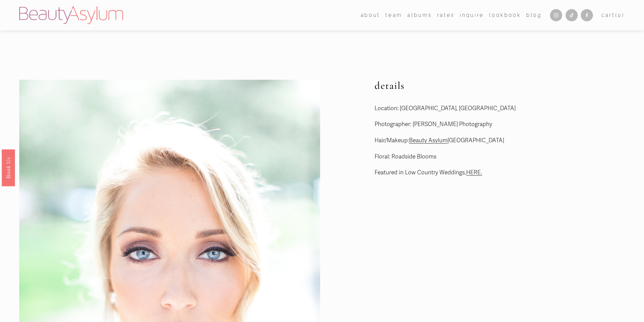  What do you see at coordinates (8, 167) in the screenshot?
I see `a: Book Us` at bounding box center [8, 167].